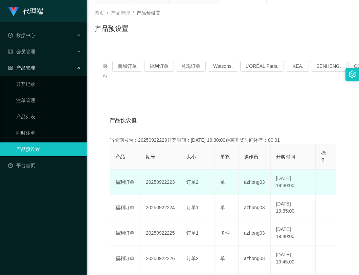 The height and width of the screenshot is (275, 359). What do you see at coordinates (353, 74) in the screenshot?
I see `i: 图标: setting` at bounding box center [353, 74].